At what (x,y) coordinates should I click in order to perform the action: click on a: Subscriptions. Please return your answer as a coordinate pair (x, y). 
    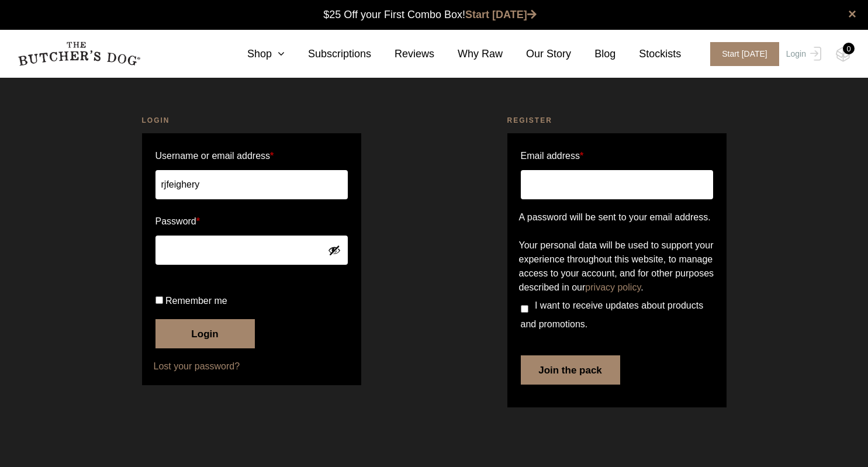
    Looking at the image, I should click on (328, 54).